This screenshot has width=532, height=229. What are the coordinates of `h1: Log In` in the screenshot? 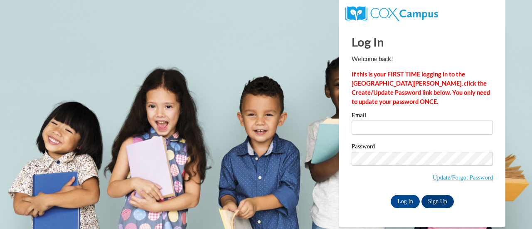 It's located at (422, 42).